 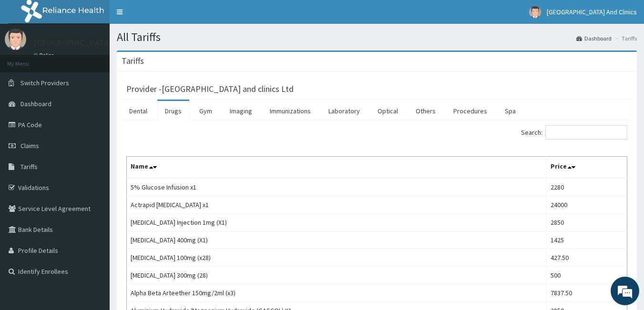 What do you see at coordinates (587, 187) in the screenshot?
I see `td: 2280` at bounding box center [587, 187].